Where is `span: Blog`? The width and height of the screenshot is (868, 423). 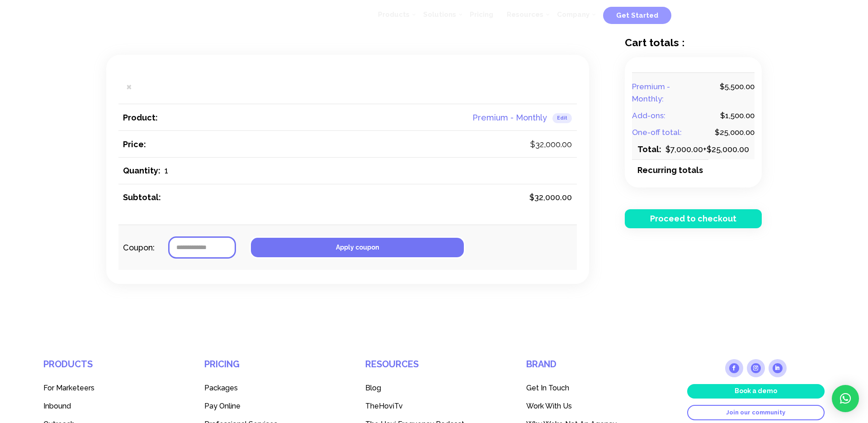 span: Blog is located at coordinates (373, 388).